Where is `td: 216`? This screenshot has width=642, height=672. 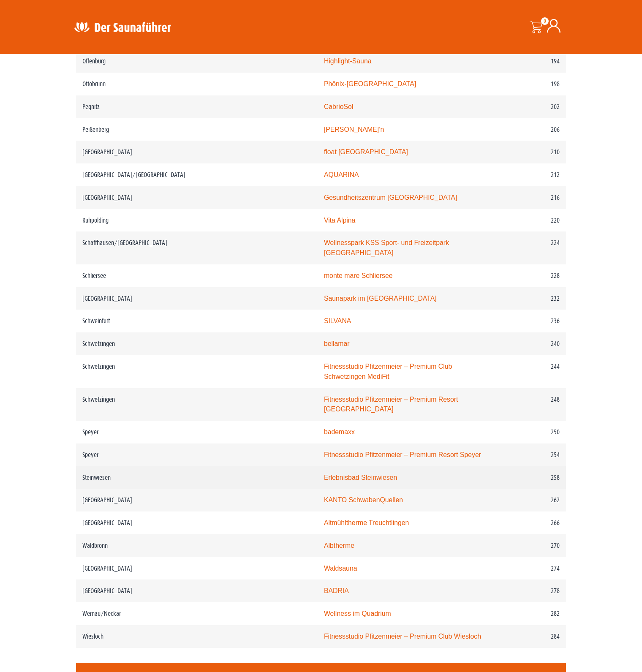 td: 216 is located at coordinates (527, 198).